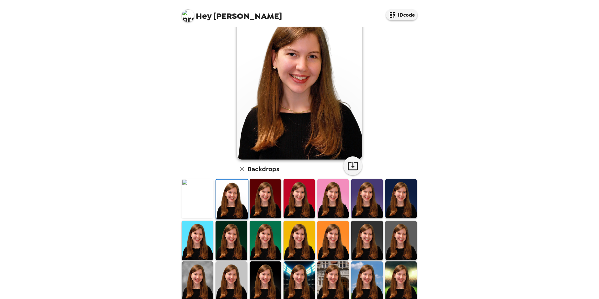 The width and height of the screenshot is (599, 299). Describe the element at coordinates (300, 81) in the screenshot. I see `img: user` at that location.